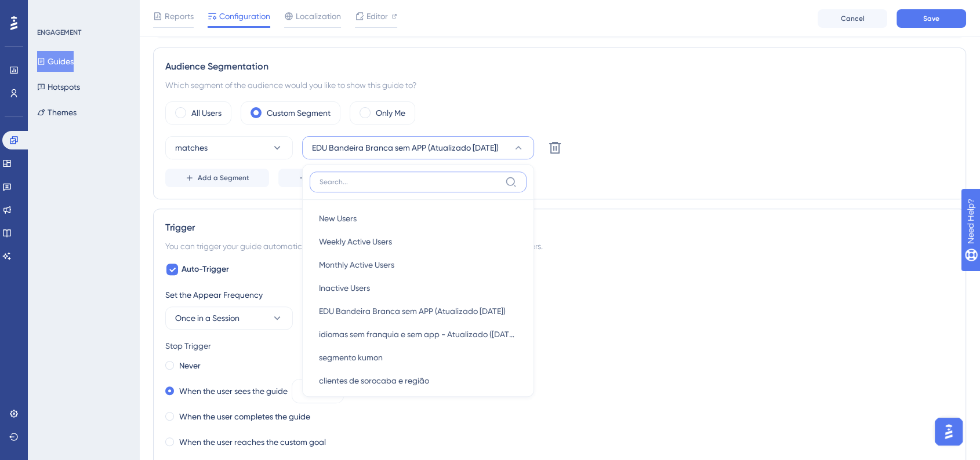 Image resolution: width=980 pixels, height=460 pixels. What do you see at coordinates (377, 16) in the screenshot?
I see `span: Editor` at bounding box center [377, 16].